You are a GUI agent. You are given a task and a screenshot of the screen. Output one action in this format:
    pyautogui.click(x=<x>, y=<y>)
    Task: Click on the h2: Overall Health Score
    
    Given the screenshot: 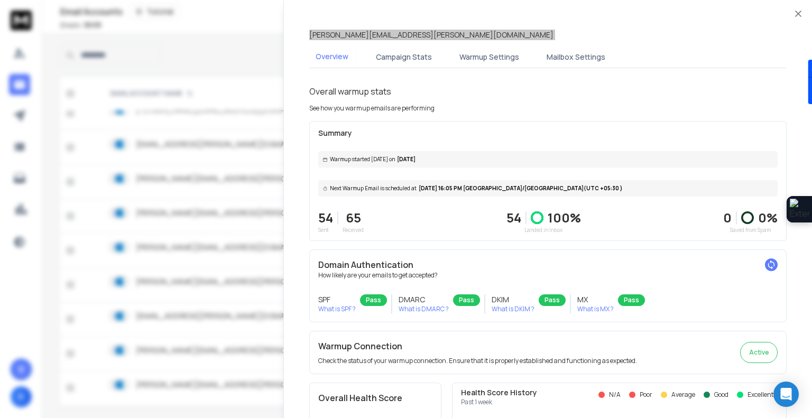 What is the action you would take?
    pyautogui.click(x=375, y=398)
    